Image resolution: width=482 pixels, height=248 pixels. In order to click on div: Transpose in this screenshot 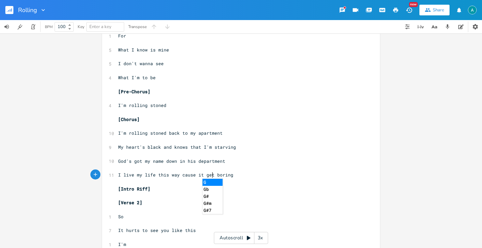, I will do `click(137, 27)`.